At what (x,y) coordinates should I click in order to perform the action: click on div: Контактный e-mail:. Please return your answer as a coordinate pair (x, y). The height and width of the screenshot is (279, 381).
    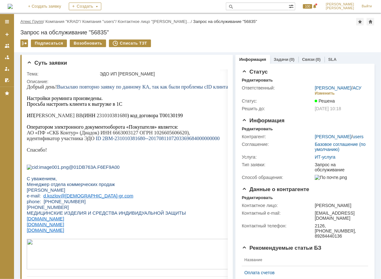
    Looking at the image, I should click on (277, 213).